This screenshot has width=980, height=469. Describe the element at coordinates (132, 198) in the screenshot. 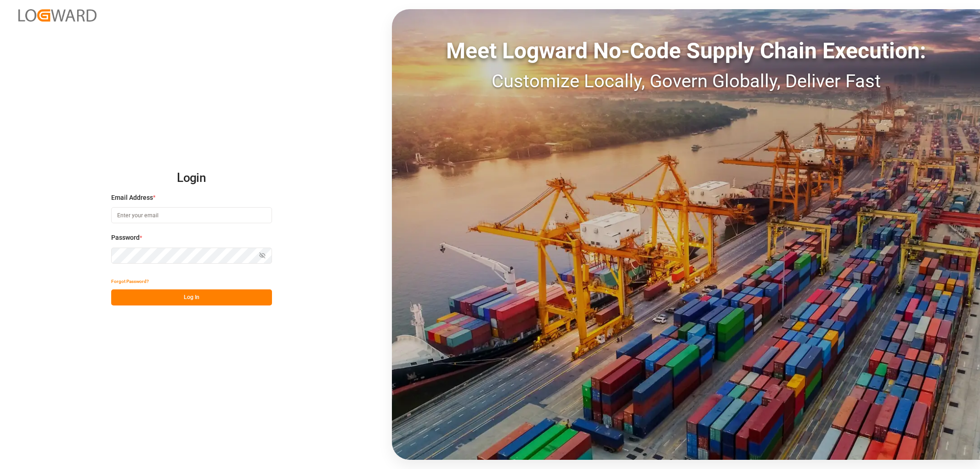

I see `span: Email Address` at that location.